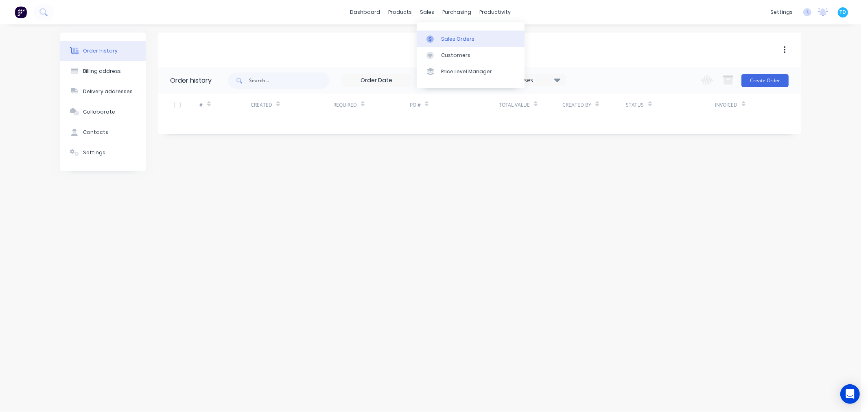 The width and height of the screenshot is (868, 412). I want to click on a: Sales Orders, so click(471, 39).